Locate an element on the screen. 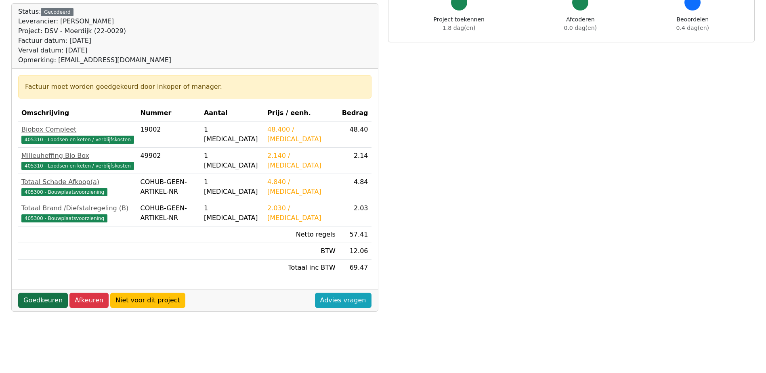 This screenshot has height=373, width=766. td: 2.14 is located at coordinates (355, 161).